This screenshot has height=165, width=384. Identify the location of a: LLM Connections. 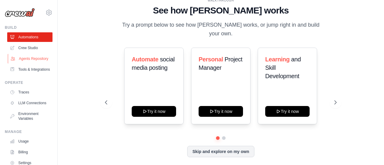
(30, 103).